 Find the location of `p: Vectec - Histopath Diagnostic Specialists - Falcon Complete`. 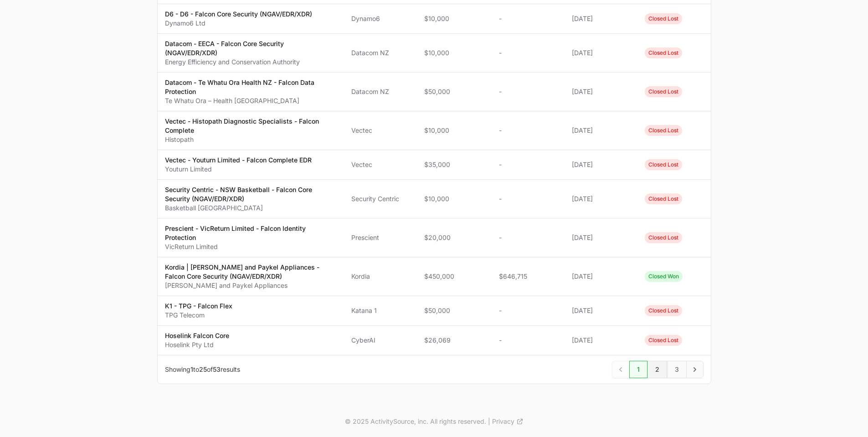

p: Vectec - Histopath Diagnostic Specialists - Falcon Complete is located at coordinates (251, 126).